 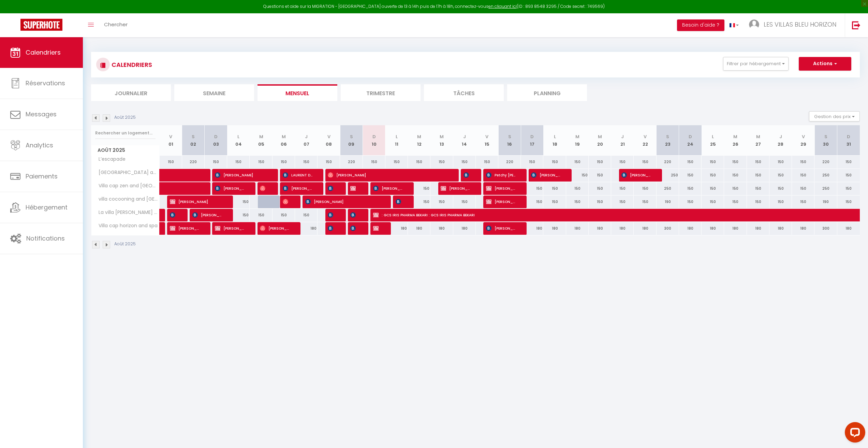 I want to click on button: Open LiveChat chat widget, so click(x=16, y=13).